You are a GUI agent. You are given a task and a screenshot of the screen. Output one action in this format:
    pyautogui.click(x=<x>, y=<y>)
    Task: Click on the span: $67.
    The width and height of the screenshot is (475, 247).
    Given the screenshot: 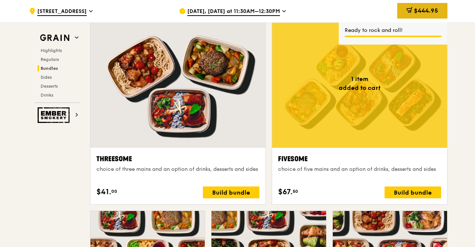 What is the action you would take?
    pyautogui.click(x=285, y=192)
    